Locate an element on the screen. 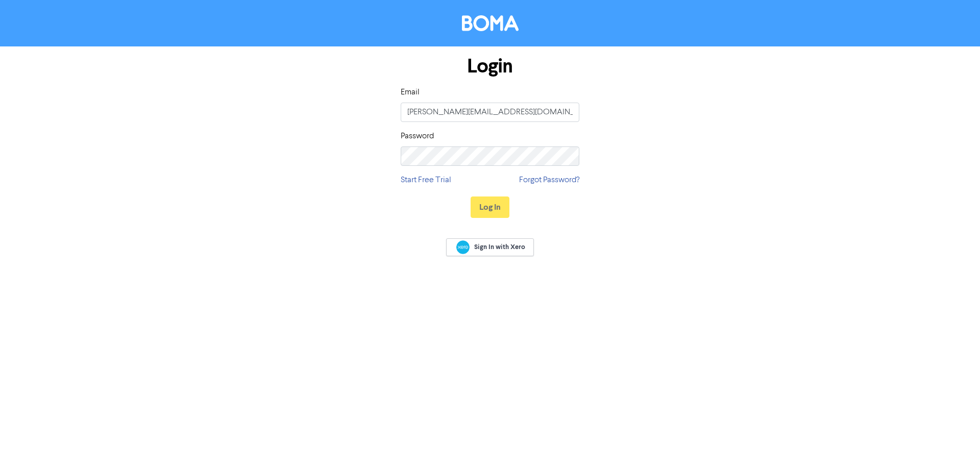  a: Forgot Password? is located at coordinates (549, 181).